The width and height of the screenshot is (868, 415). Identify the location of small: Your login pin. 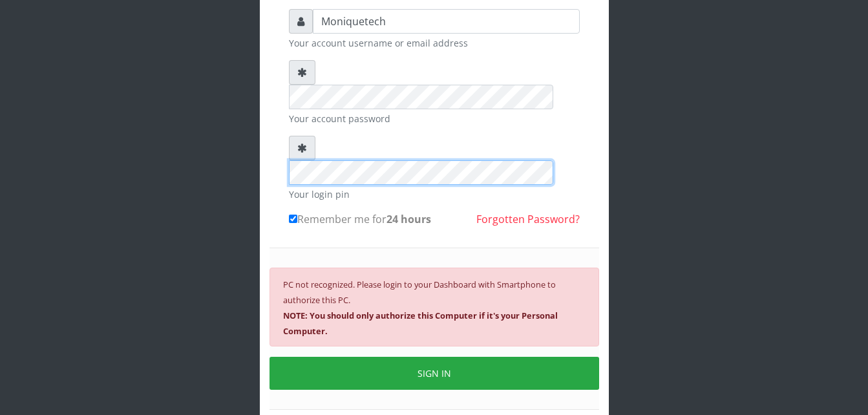
(434, 194).